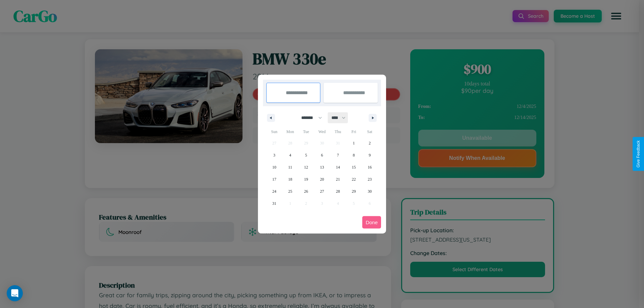 This screenshot has width=644, height=308. What do you see at coordinates (322, 191) in the screenshot?
I see `span: 27` at bounding box center [322, 191].